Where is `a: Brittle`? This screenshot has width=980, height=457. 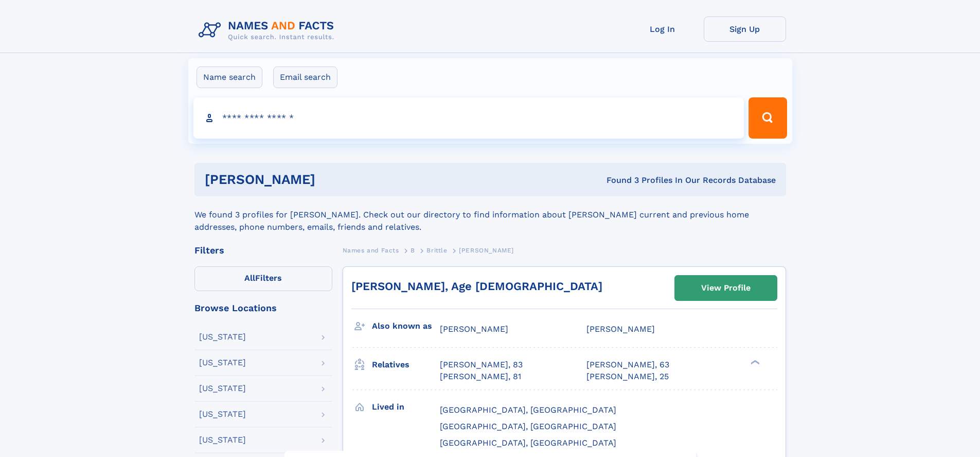 a: Brittle is located at coordinates (437, 250).